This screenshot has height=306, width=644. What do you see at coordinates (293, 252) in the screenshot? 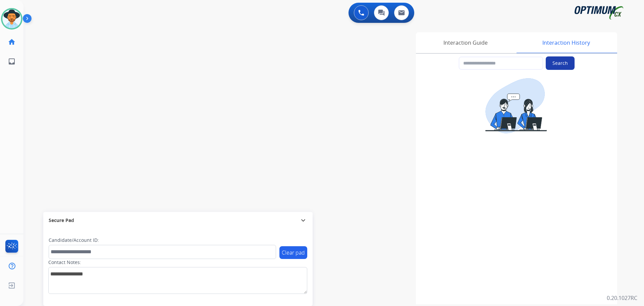
I see `button: Clear pad` at bounding box center [293, 252].